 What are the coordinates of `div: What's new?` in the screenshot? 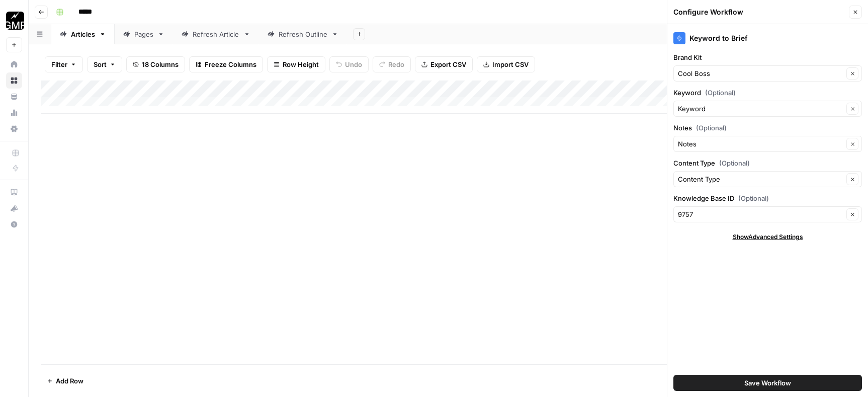 It's located at (14, 208).